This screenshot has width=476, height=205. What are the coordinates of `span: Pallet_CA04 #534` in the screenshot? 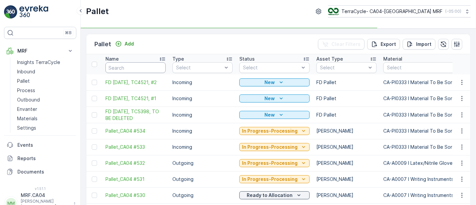 It's located at (136, 131).